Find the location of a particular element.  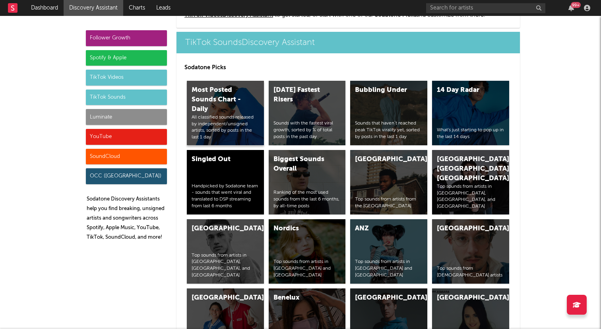

a: 14 Day RadarWhat's just starting to pop up in the last 14 days is located at coordinates (470, 113).